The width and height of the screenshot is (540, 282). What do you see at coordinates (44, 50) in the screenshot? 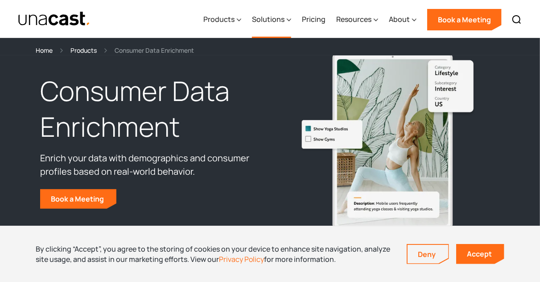
I see `div: Home` at bounding box center [44, 50].